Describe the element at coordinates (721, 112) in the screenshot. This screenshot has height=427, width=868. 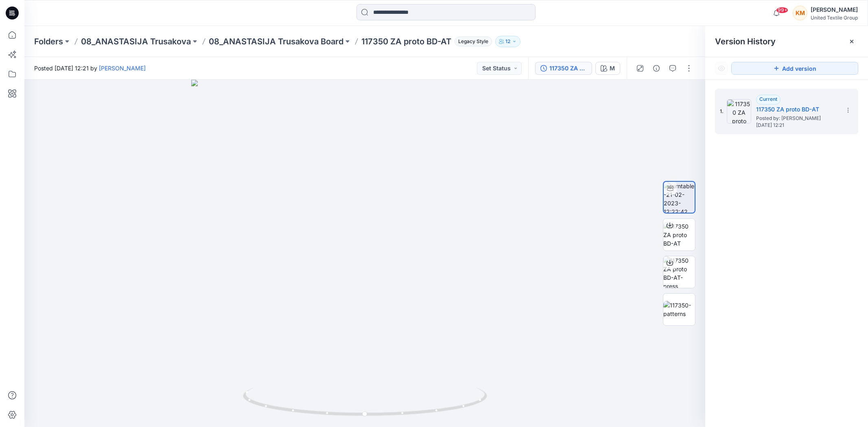
I see `span: 1.` at that location.